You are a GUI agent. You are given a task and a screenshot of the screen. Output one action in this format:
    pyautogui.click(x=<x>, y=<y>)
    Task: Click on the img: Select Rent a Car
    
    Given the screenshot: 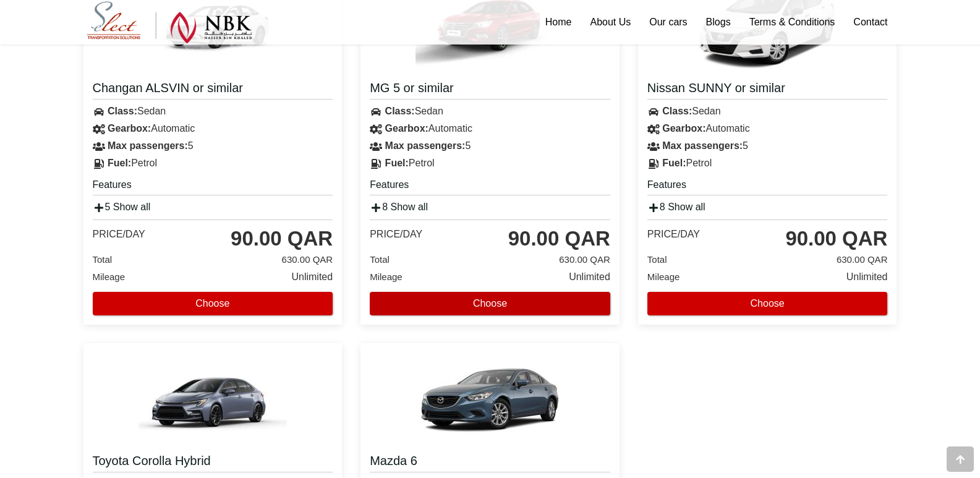 What is the action you would take?
    pyautogui.click(x=170, y=22)
    